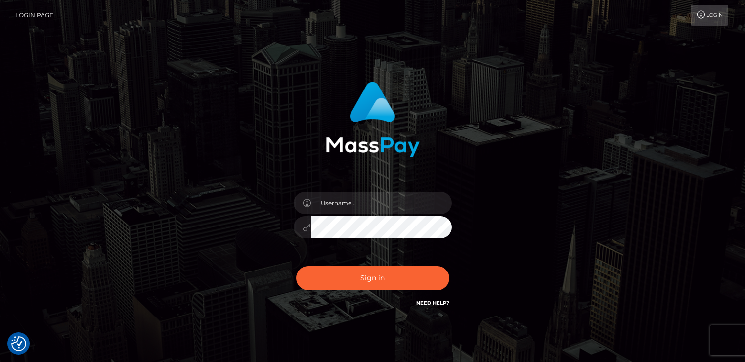  What do you see at coordinates (19, 343) in the screenshot?
I see `button: Consent Preferences` at bounding box center [19, 343].